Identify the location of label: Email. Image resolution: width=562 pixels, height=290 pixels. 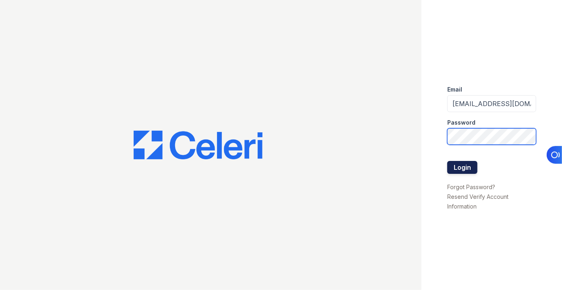
(455, 89).